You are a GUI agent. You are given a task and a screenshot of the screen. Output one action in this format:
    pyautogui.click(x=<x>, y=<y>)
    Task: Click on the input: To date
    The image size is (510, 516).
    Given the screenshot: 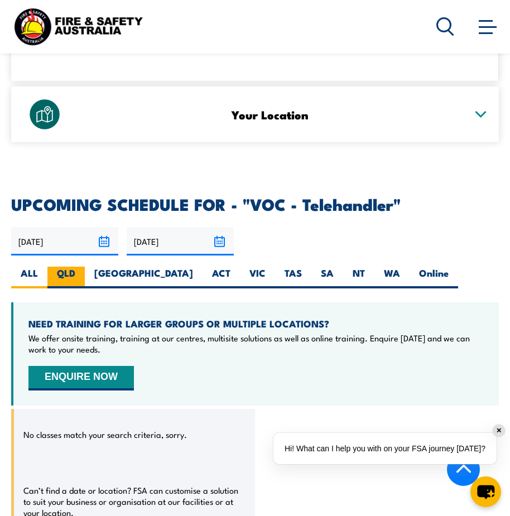 What is the action you would take?
    pyautogui.click(x=180, y=241)
    